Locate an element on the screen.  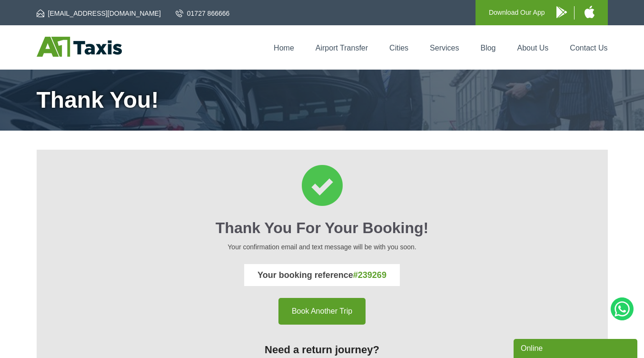
a: Contact Us is located at coordinates (588, 48).